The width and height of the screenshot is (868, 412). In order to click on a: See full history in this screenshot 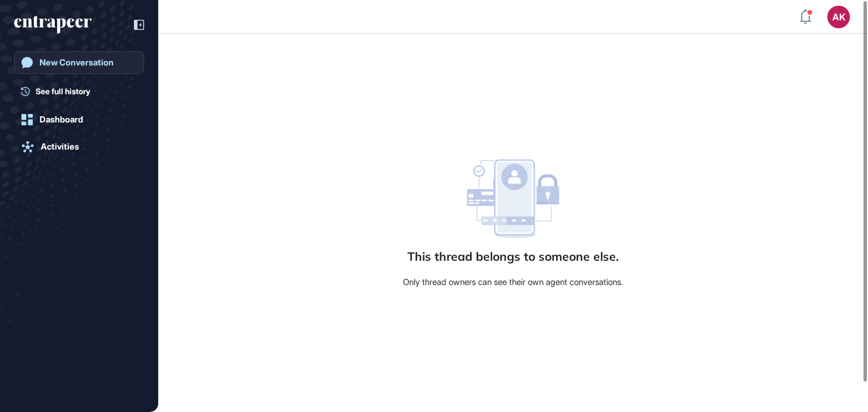, I will do `click(83, 91)`.